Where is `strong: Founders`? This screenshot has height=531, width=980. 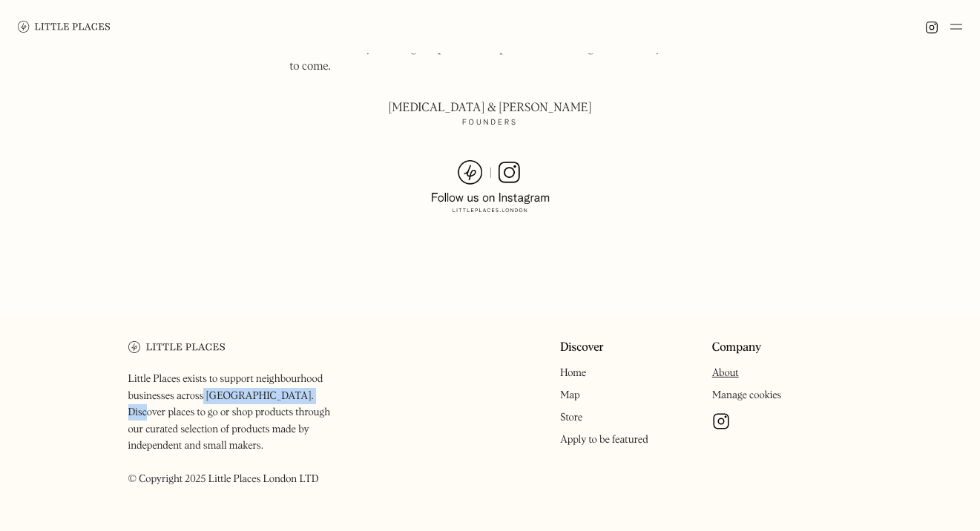 strong: Founders is located at coordinates (490, 123).